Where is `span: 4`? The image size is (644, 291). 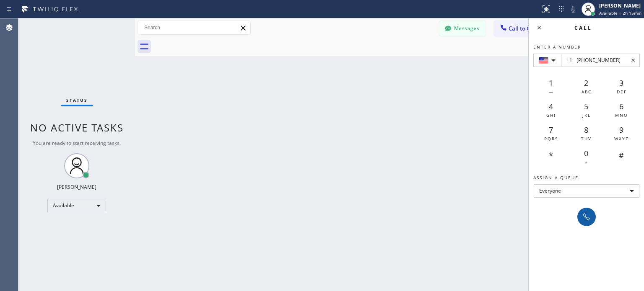
span: 4 is located at coordinates (551, 106).